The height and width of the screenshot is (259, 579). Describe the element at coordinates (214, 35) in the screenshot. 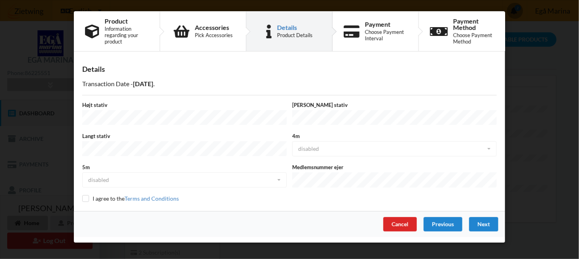

I see `div: Pick Accessories` at that location.